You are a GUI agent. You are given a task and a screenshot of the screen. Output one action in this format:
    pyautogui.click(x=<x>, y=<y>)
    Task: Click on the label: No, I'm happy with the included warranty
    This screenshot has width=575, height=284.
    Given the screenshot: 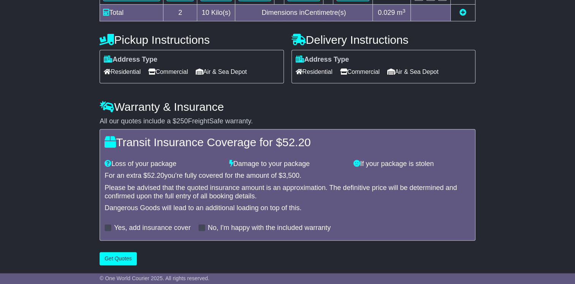 What is the action you would take?
    pyautogui.click(x=269, y=228)
    